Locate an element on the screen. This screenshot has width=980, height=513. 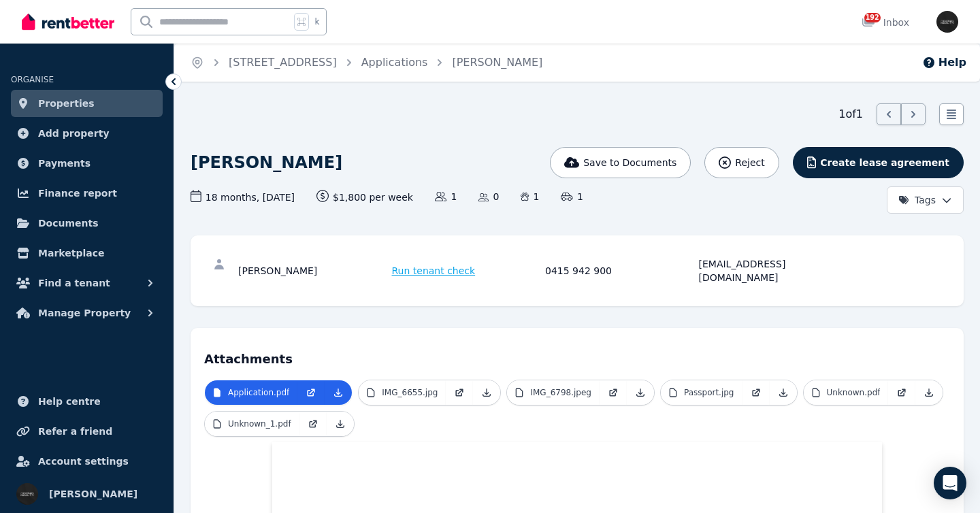
span: Finance report is located at coordinates (78, 193).